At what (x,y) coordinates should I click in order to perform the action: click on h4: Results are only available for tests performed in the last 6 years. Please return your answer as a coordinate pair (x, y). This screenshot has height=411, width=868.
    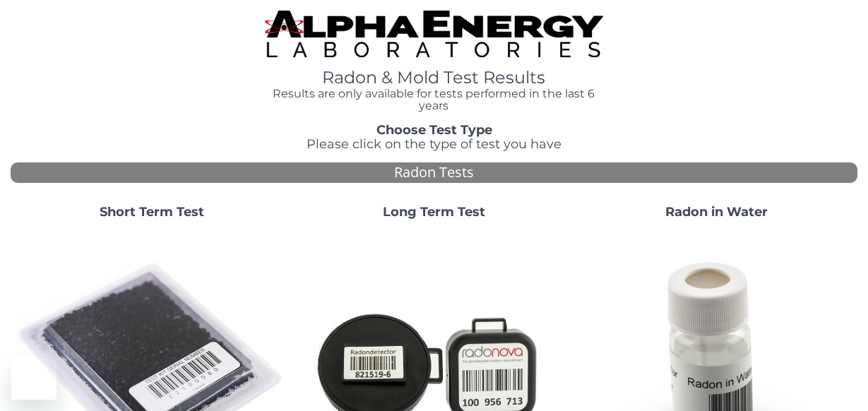
    Looking at the image, I should click on (435, 99).